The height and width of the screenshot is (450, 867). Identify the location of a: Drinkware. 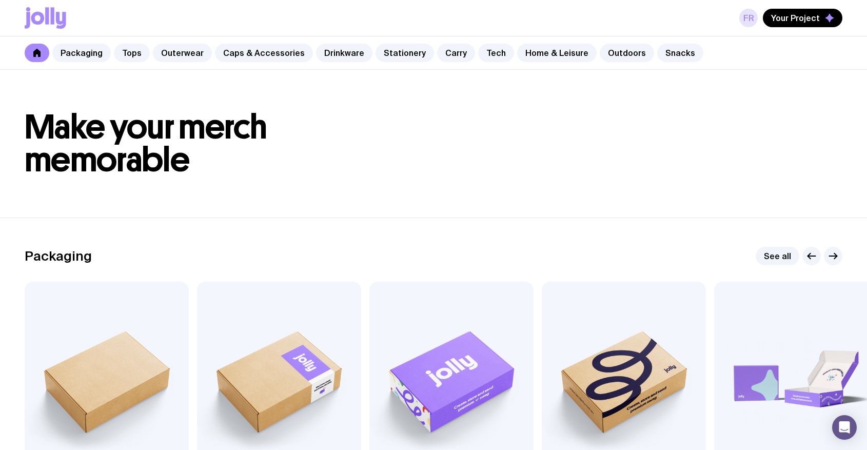
(344, 53).